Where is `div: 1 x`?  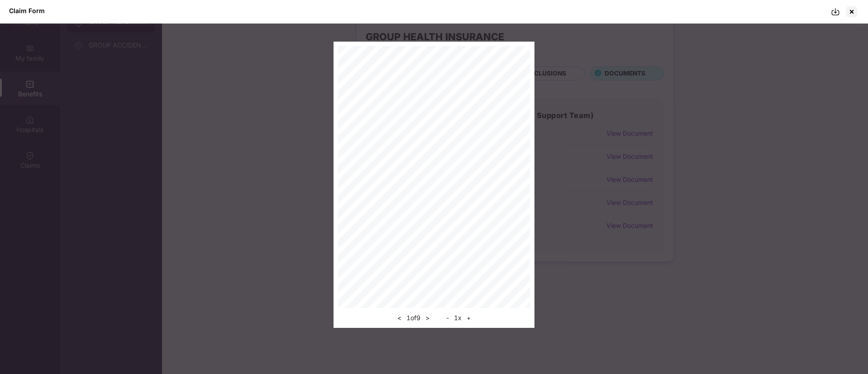 div: 1 x is located at coordinates (458, 318).